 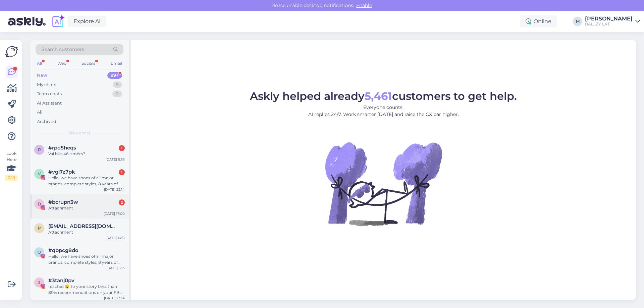 I want to click on span: #qbpcg8do, so click(x=63, y=250).